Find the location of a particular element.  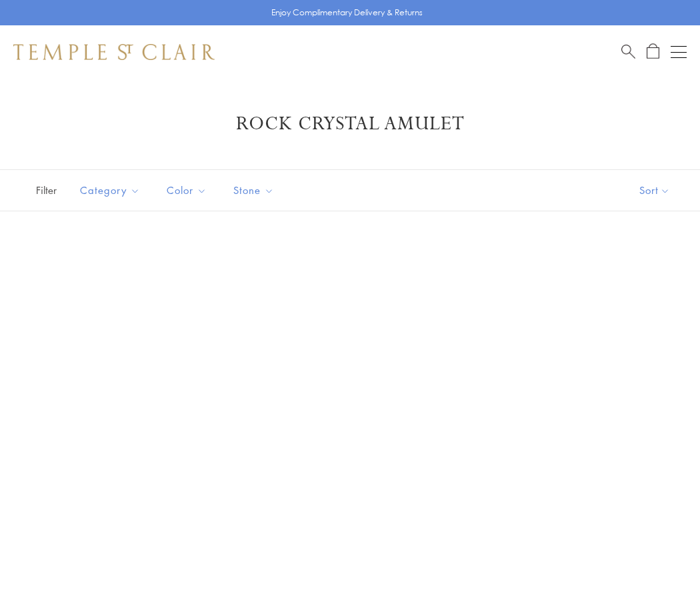

span: Color is located at coordinates (188, 190).